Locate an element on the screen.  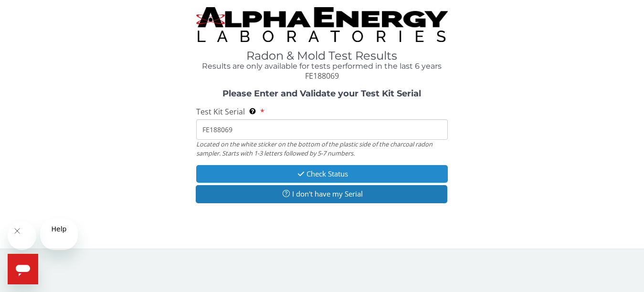
button: I don't have my Serial is located at coordinates (322, 194).